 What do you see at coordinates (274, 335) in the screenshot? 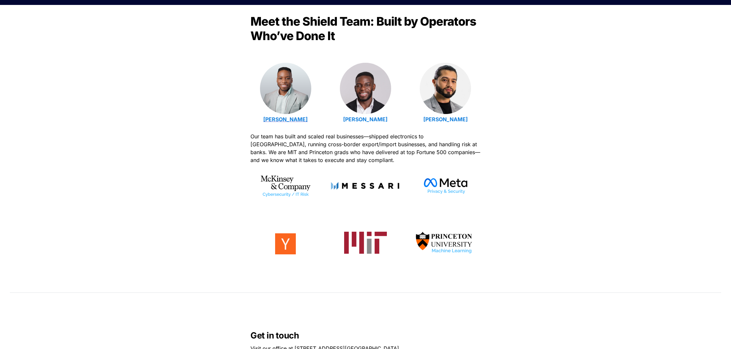
I see `span: Get in touch` at bounding box center [274, 335].